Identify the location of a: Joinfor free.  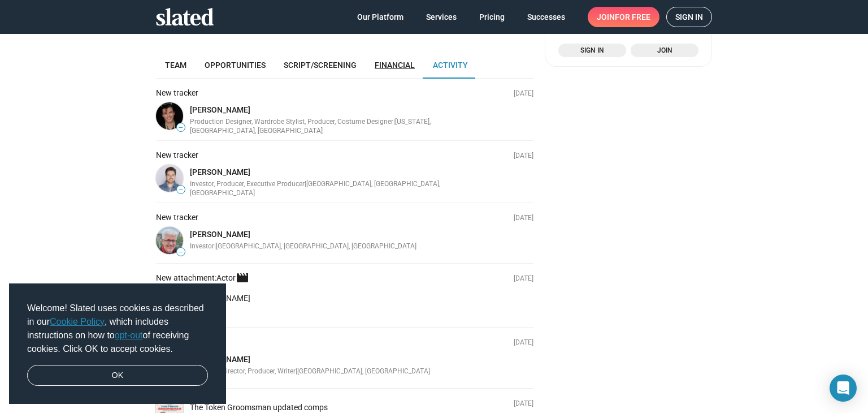
(624, 17).